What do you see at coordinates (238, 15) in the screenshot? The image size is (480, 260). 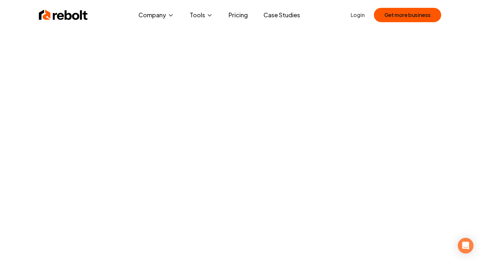 I see `a: Pricing` at bounding box center [238, 15].